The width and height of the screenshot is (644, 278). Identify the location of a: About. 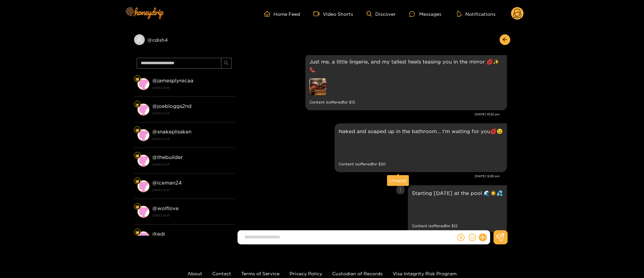
(195, 273).